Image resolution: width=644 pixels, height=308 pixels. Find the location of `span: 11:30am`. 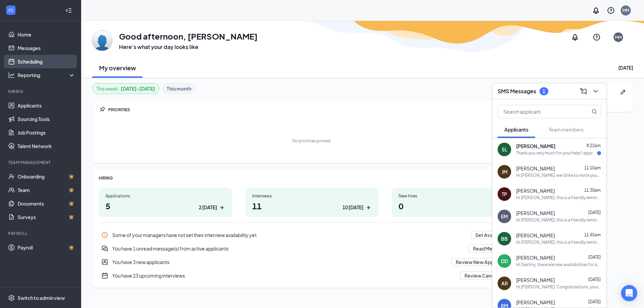

span: 11:30am is located at coordinates (593, 190).